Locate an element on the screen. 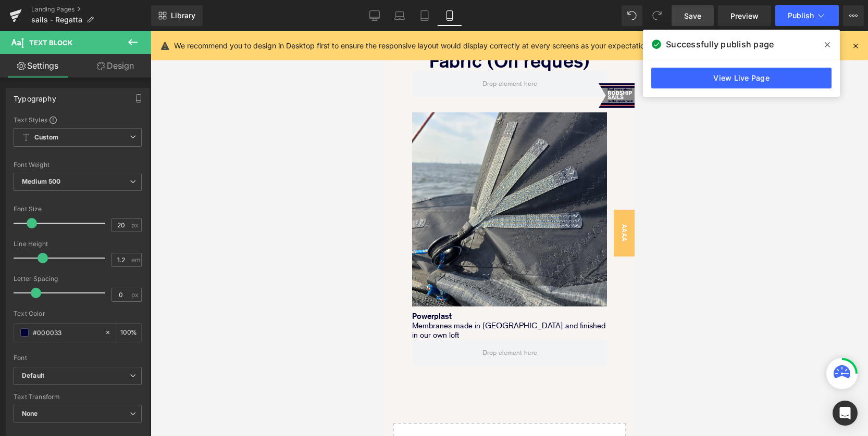 The height and width of the screenshot is (436, 868). a: Landing Pages is located at coordinates (91, 9).